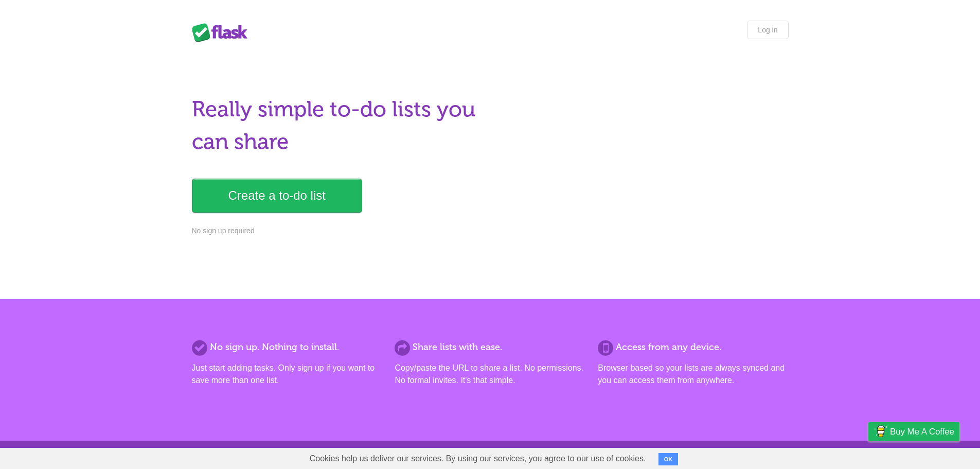 Image resolution: width=980 pixels, height=469 pixels. What do you see at coordinates (478, 458) in the screenshot?
I see `span: Cookies help us deliver our services. By using our services, you agree to our use of cookies.` at bounding box center [478, 458].